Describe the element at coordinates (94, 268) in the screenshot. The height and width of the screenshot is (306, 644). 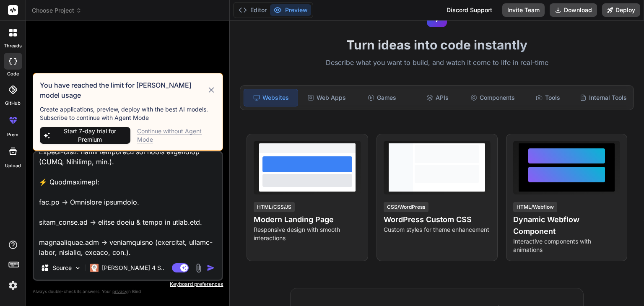
I see `img: Claude 4 Sonnet` at that location.